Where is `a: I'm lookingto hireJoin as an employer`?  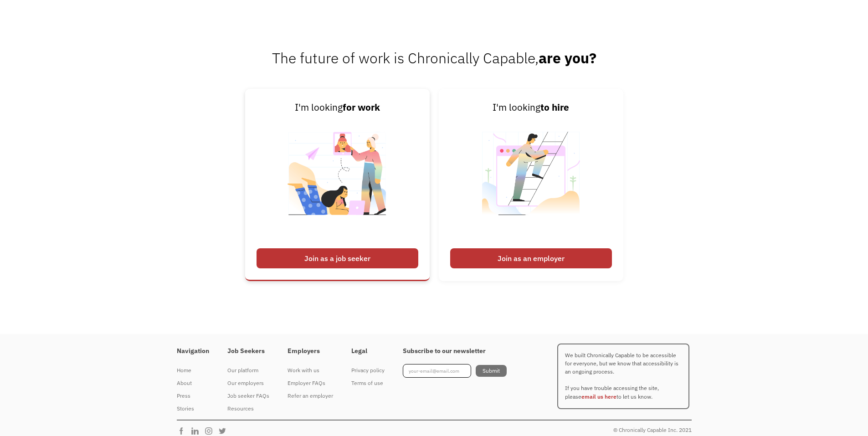
a: I'm lookingto hireJoin as an employer is located at coordinates (531, 185).